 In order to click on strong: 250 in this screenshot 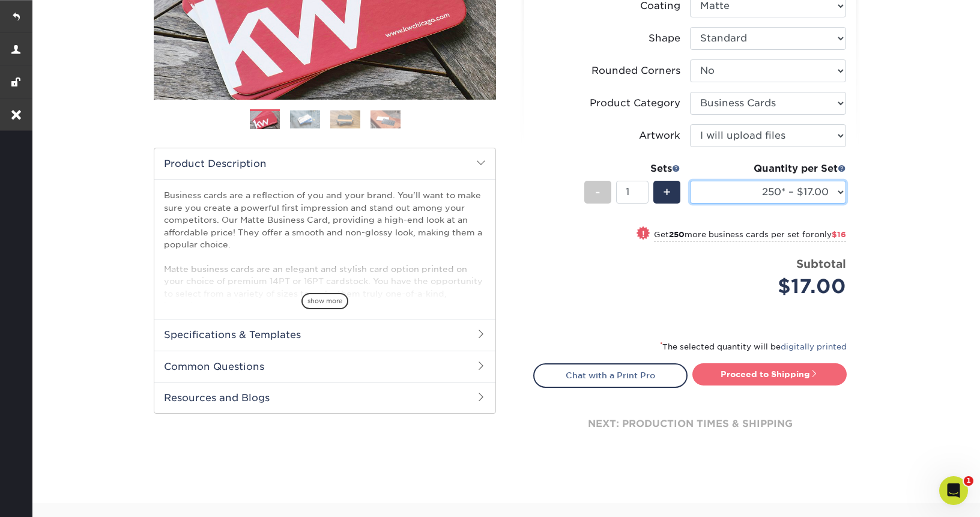, I will do `click(677, 235)`.